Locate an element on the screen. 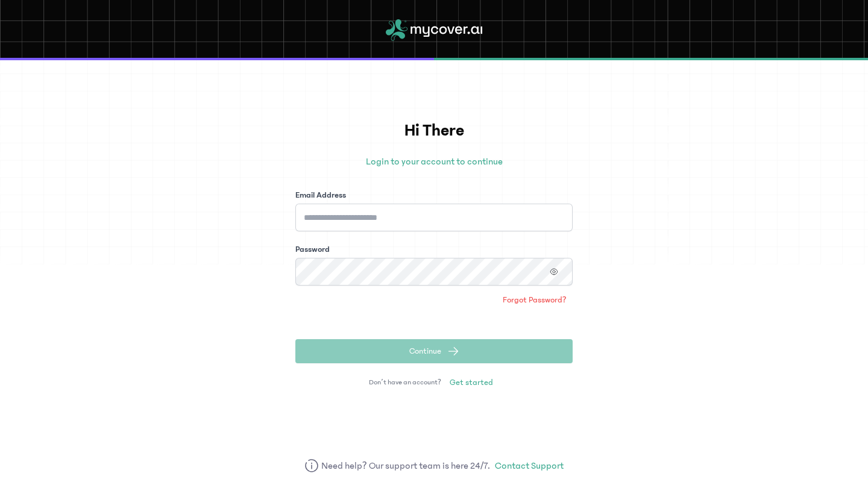 This screenshot has width=868, height=497. label: Email Address is located at coordinates (321, 195).